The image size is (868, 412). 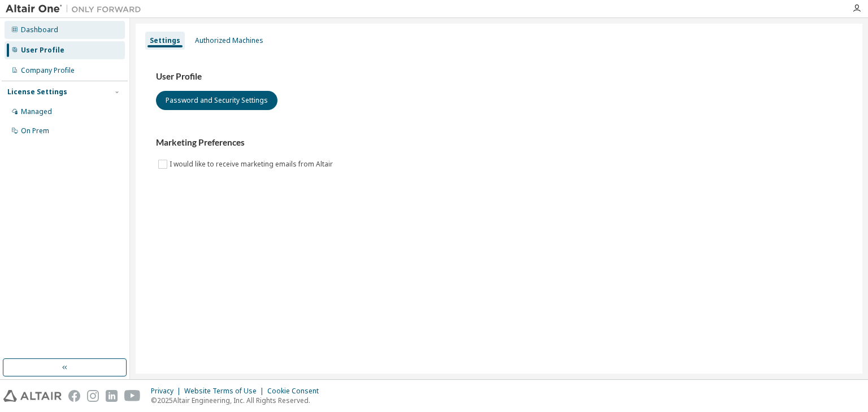 I want to click on h3: User Profile, so click(x=499, y=77).